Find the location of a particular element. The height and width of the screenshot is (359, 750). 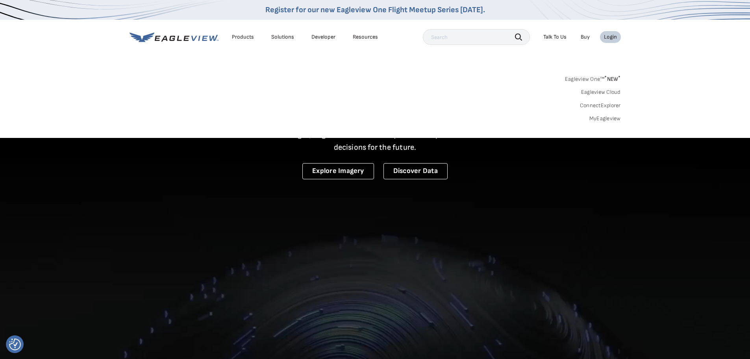

a: Developer is located at coordinates (323, 37).